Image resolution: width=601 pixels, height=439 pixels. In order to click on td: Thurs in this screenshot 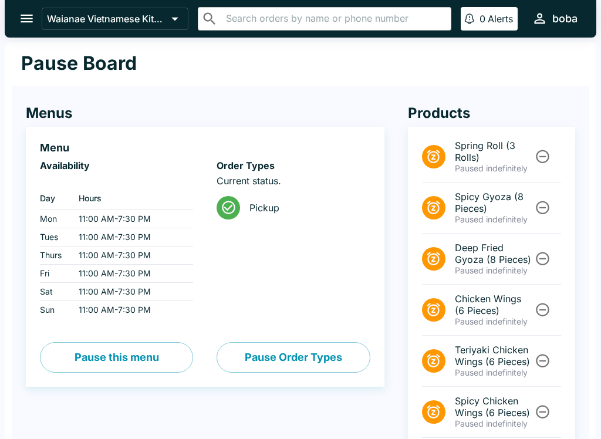, I will do `click(55, 255)`.